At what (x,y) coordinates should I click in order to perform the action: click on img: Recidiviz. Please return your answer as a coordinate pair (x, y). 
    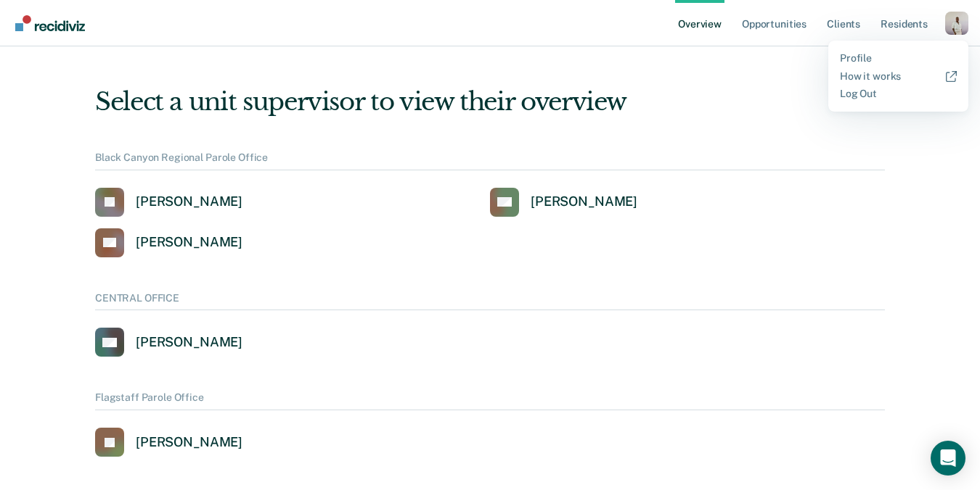
    Looking at the image, I should click on (50, 23).